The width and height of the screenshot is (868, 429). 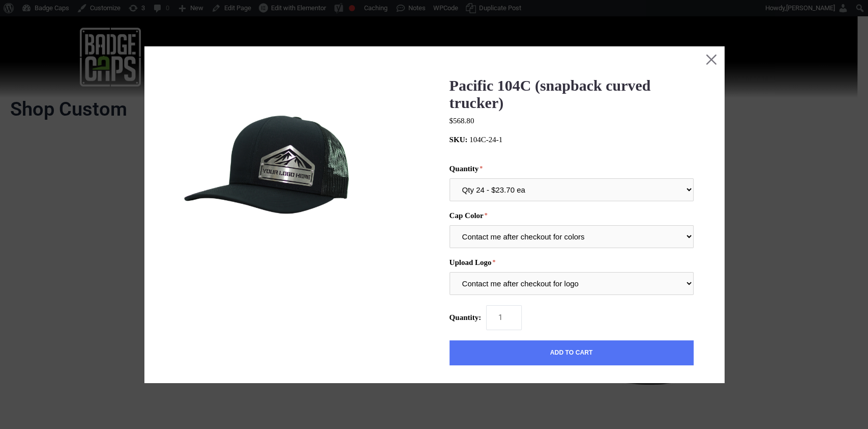 I want to click on a: Pacific 104C (snapback curved trucker), so click(x=550, y=93).